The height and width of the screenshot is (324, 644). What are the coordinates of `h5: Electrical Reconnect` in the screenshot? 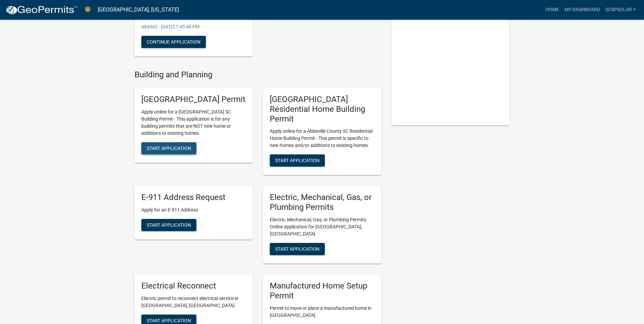 It's located at (194, 286).